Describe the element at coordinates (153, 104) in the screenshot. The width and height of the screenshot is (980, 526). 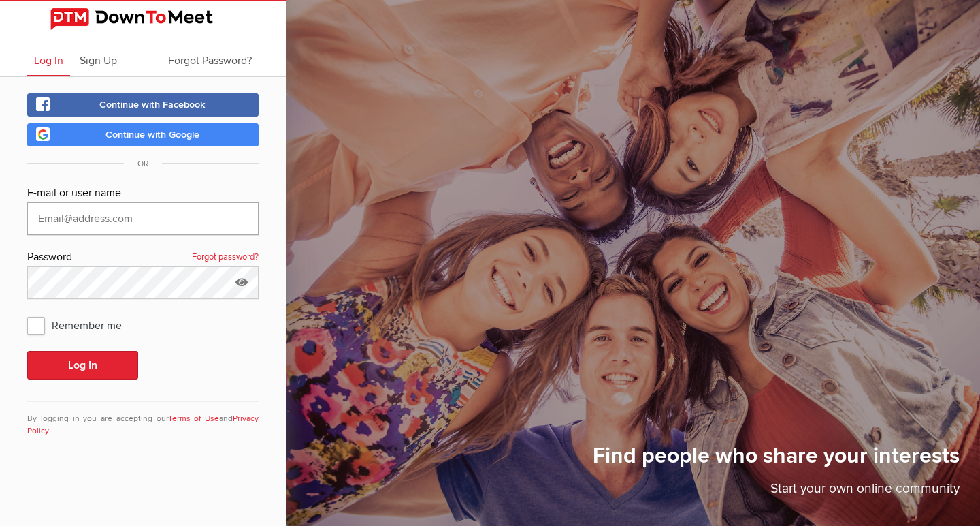
I see `span: Continue with Facebook` at that location.